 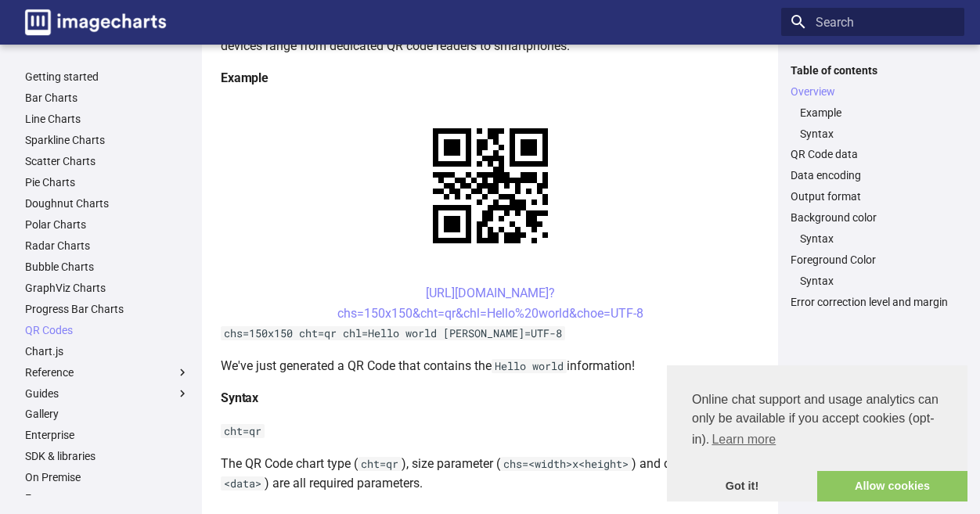 What do you see at coordinates (107, 372) in the screenshot?
I see `label: Reference` at bounding box center [107, 372].